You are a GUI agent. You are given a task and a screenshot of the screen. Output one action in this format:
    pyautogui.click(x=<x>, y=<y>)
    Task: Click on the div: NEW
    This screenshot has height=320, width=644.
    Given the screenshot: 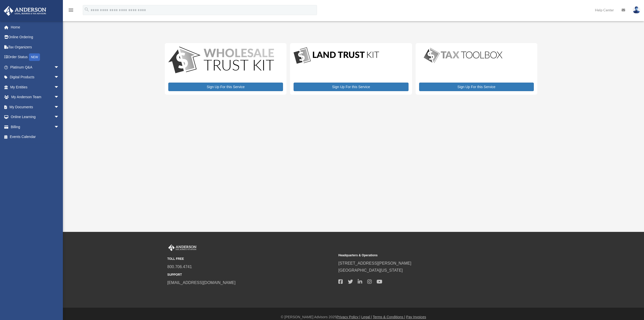 What is the action you would take?
    pyautogui.click(x=34, y=57)
    